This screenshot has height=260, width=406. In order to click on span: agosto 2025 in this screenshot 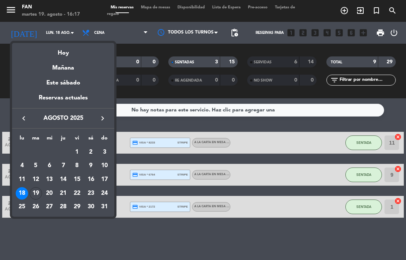, I will do `click(63, 119)`.